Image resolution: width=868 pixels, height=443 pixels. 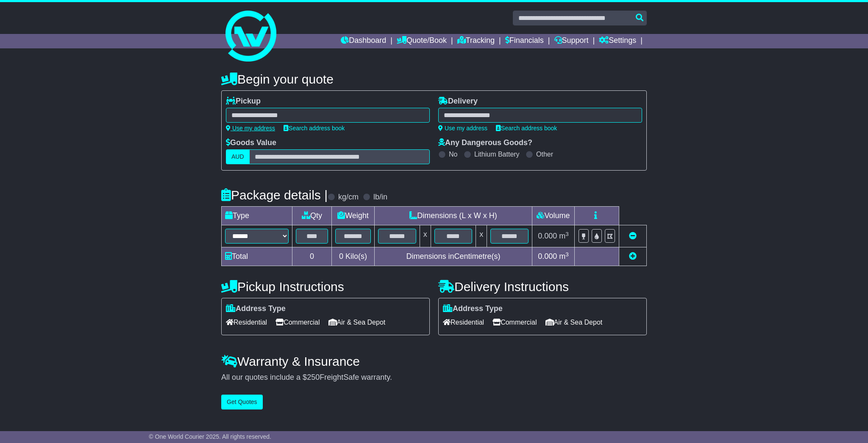 I want to click on label: Goods Value, so click(x=251, y=143).